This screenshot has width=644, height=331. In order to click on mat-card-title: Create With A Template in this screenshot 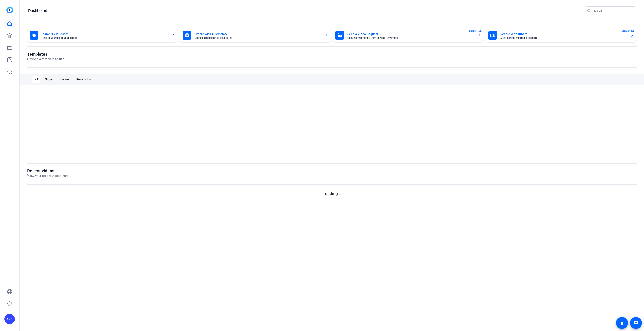, I will do `click(258, 34)`.